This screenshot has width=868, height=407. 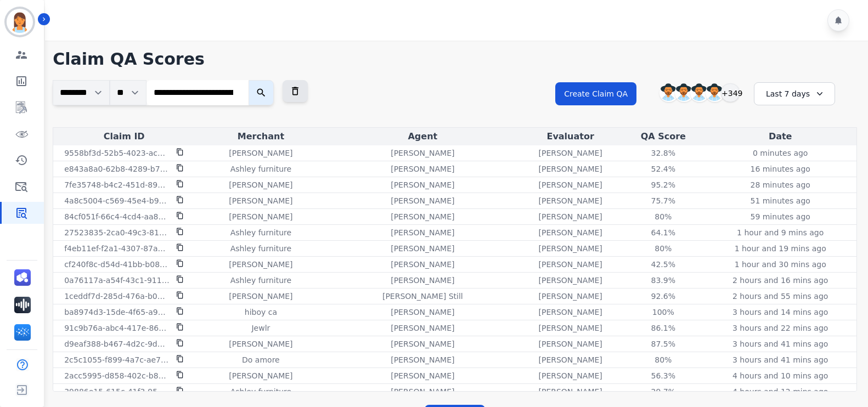 What do you see at coordinates (117, 360) in the screenshot?
I see `p: 2c5c1055-f899-4a7c-ae78-7326bde1962d` at bounding box center [117, 360].